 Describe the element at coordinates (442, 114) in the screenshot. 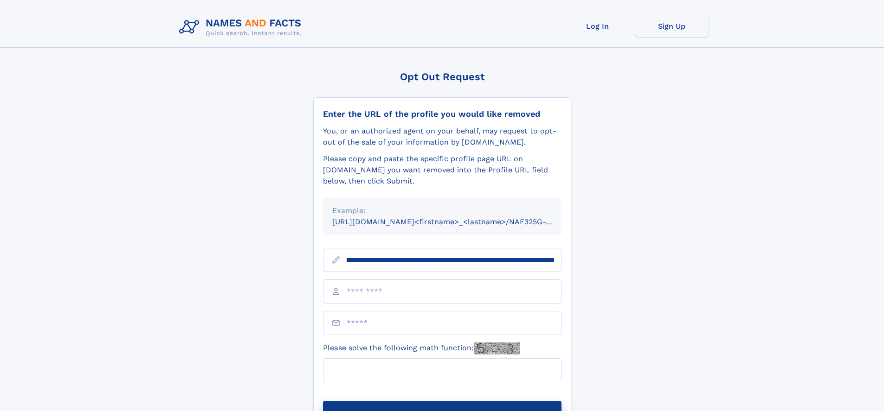

I see `div: Enter the URL of the profile you would like removed` at that location.